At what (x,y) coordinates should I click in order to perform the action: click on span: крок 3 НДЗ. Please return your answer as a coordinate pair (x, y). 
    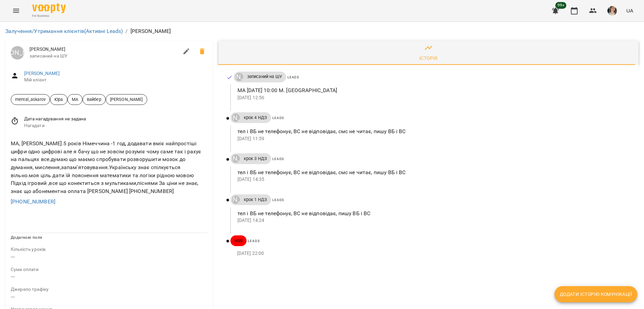
    Looking at the image, I should click on (255, 159).